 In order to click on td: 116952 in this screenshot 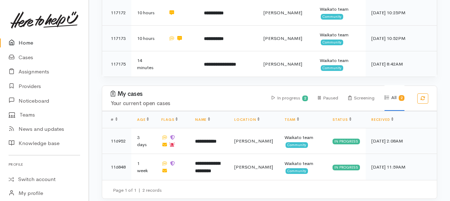, I will do `click(117, 141)`.